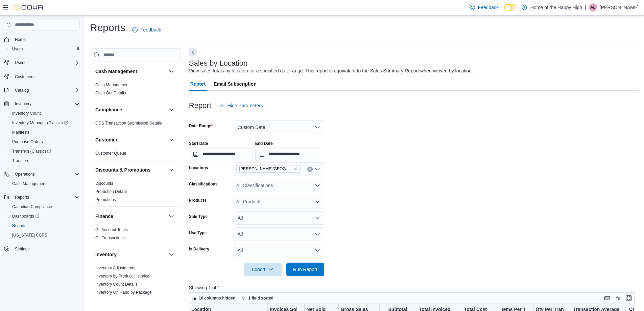 The height and width of the screenshot is (311, 644). What do you see at coordinates (111, 230) in the screenshot?
I see `span: GL Account Totals` at bounding box center [111, 230].